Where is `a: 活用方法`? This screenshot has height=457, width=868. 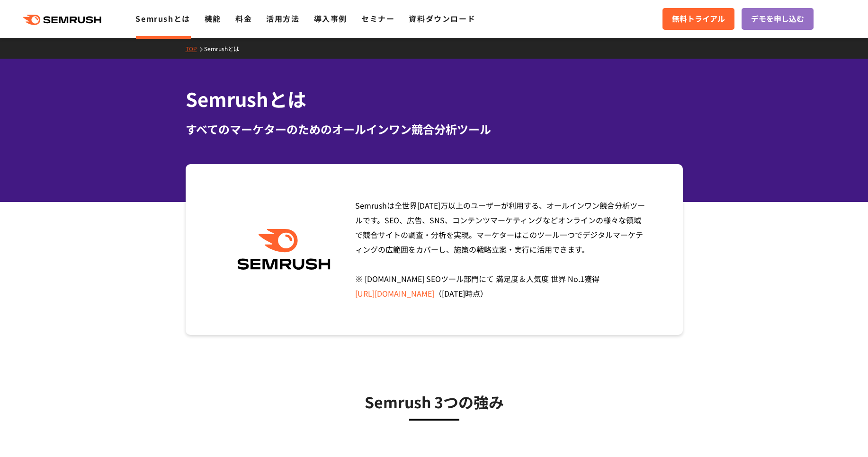 a: 活用方法 is located at coordinates (283, 19).